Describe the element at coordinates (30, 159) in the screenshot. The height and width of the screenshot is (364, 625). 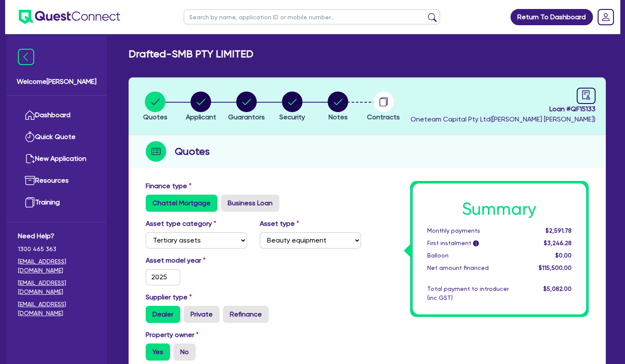
I see `img: new-application` at that location.